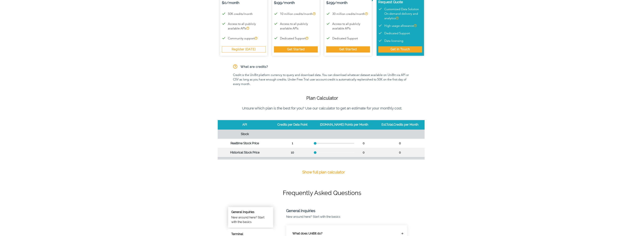  I want to click on a: Get in Touch, so click(400, 49).